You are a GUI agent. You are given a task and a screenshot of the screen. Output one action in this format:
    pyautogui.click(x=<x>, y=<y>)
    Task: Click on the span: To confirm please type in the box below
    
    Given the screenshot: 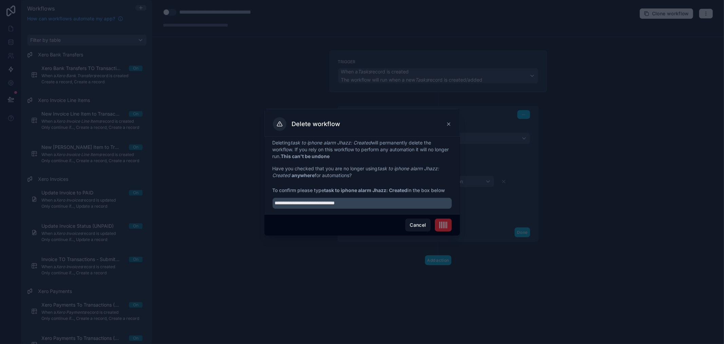 What is the action you would take?
    pyautogui.click(x=362, y=190)
    